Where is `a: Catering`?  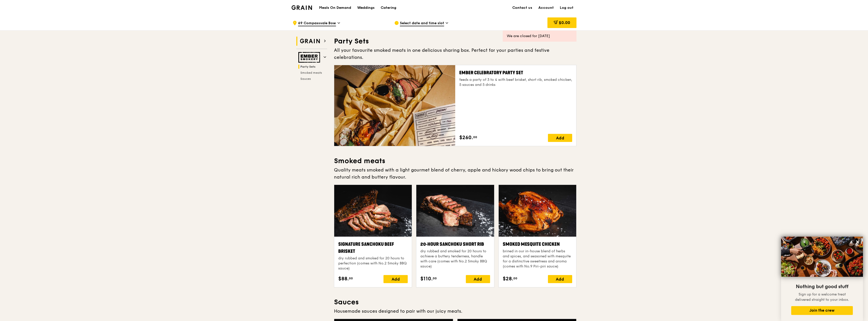
a: Catering is located at coordinates (389, 8).